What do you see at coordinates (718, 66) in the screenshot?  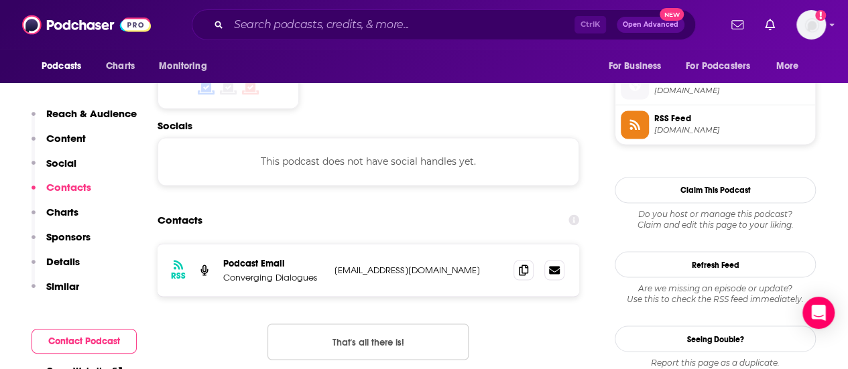 I see `span: For Podcasters` at bounding box center [718, 66].